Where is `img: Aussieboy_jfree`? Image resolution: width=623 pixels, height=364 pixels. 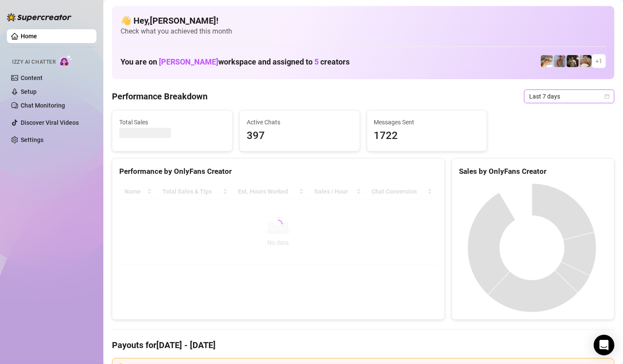 img: Aussieboy_jfree is located at coordinates (586, 61).